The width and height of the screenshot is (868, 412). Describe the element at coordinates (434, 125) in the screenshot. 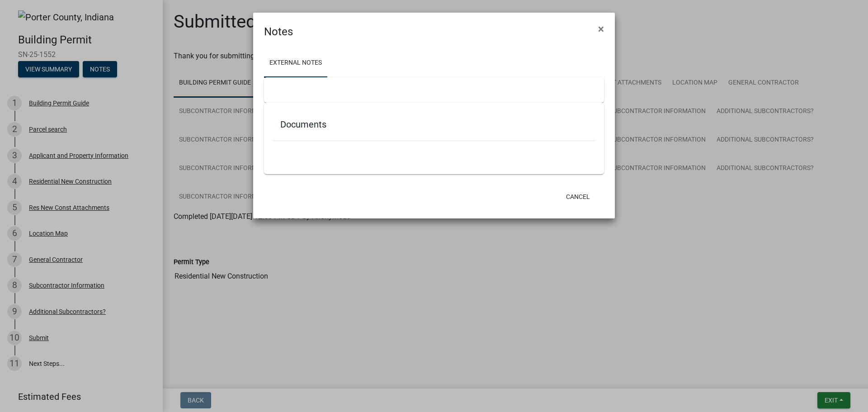

I see `h5: Documents` at that location.